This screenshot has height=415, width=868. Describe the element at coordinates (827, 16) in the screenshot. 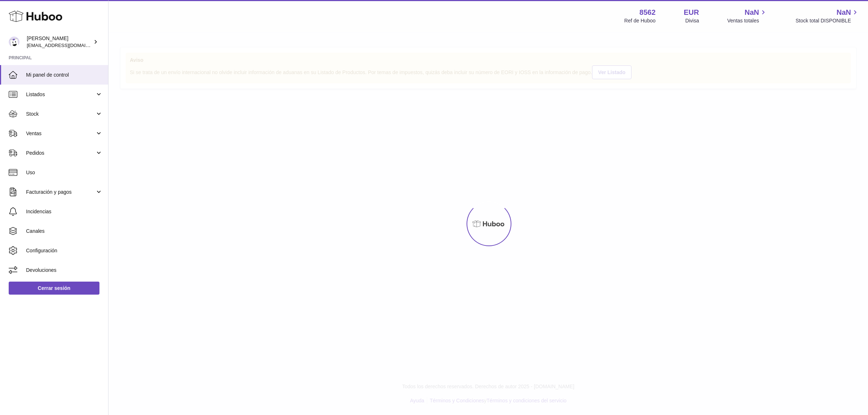

I see `a: NaN Stock total DISPONIBLE` at that location.